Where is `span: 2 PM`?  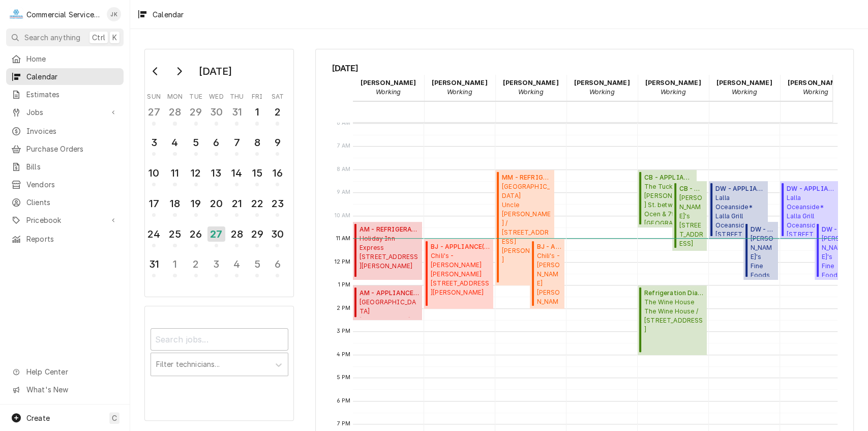 span: 2 PM is located at coordinates (344, 308).